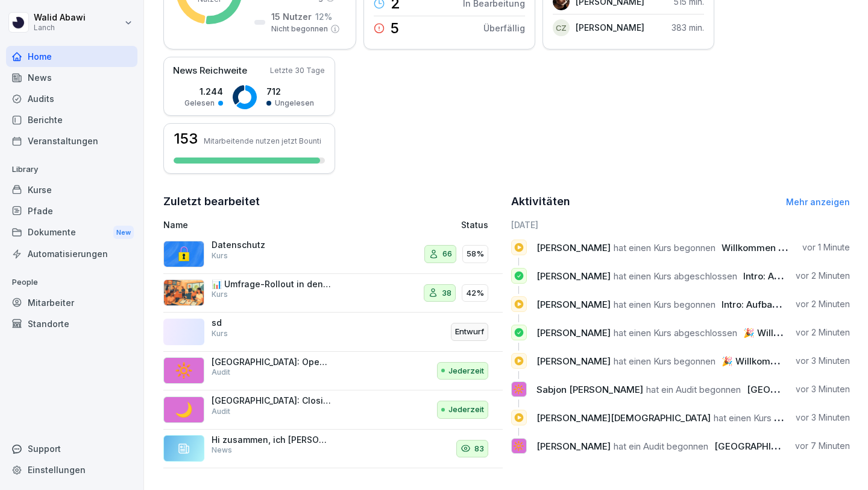 The height and width of the screenshot is (490, 868). Describe the element at coordinates (466, 371) in the screenshot. I see `p: Jederzeit` at that location.